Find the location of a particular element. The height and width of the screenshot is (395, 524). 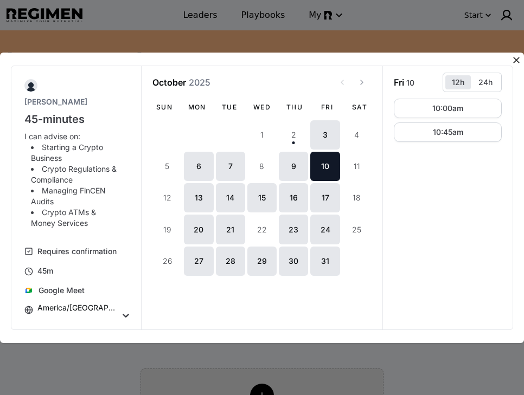

button: 21 is located at coordinates (230, 229).